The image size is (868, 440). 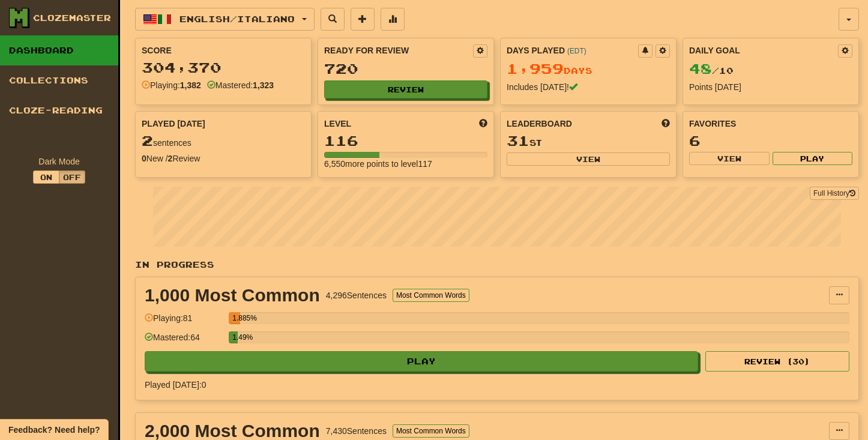 What do you see at coordinates (224, 19) in the screenshot?
I see `button: English/Italiano` at bounding box center [224, 19].